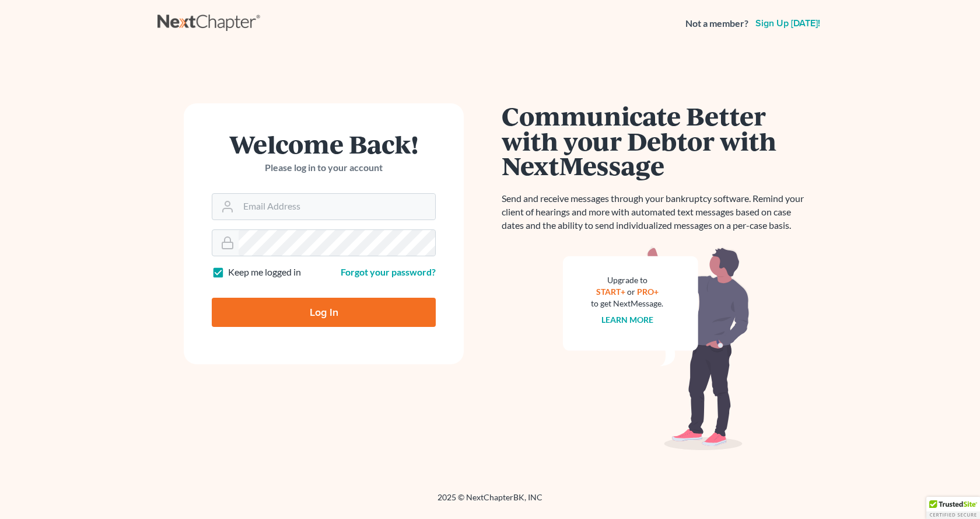 This screenshot has width=980, height=519. I want to click on div: to get NextMessage., so click(627, 304).